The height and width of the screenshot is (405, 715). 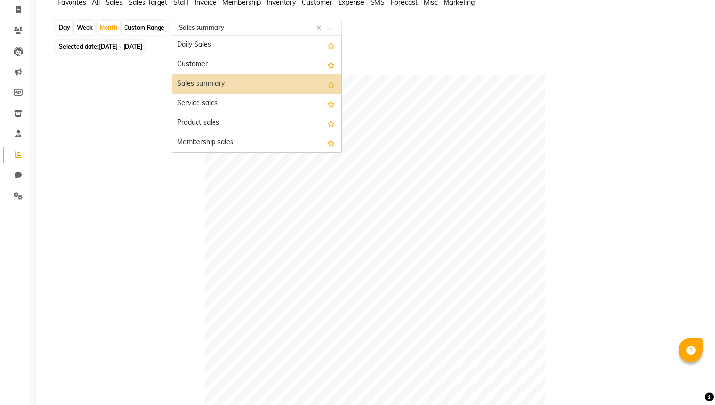 What do you see at coordinates (257, 65) in the screenshot?
I see `div: Customer` at bounding box center [257, 65].